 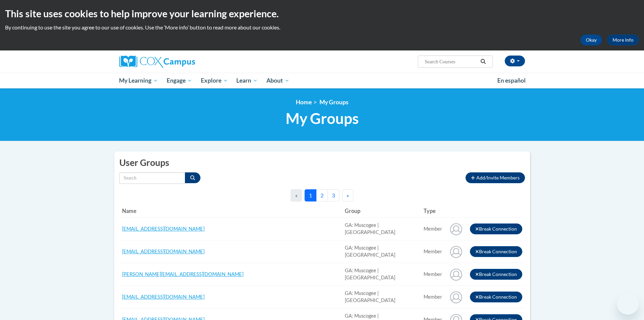 I want to click on span: My Learning, so click(x=138, y=81).